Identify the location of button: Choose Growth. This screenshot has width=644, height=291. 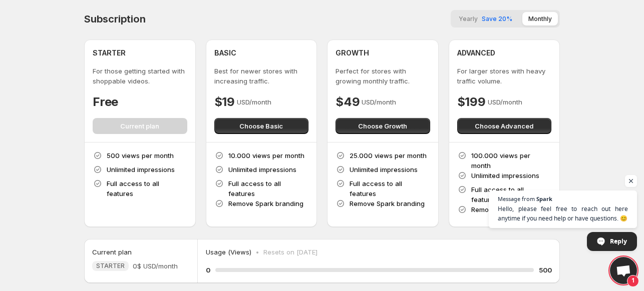
(383, 126).